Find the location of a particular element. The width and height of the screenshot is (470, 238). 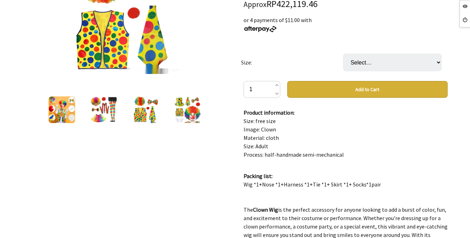

img: Afterpay is located at coordinates (261, 29).